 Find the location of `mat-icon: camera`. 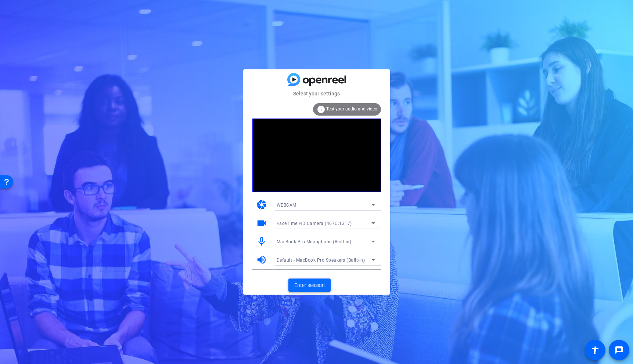

mat-icon: camera is located at coordinates (261, 205).